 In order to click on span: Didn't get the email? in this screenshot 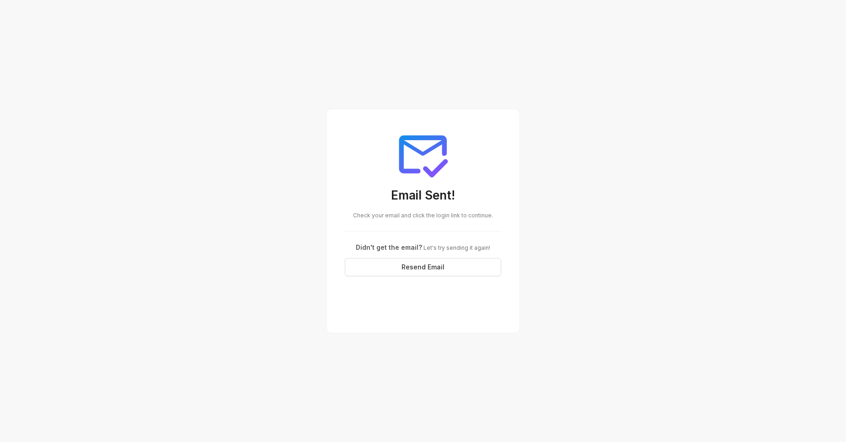, I will do `click(389, 247)`.